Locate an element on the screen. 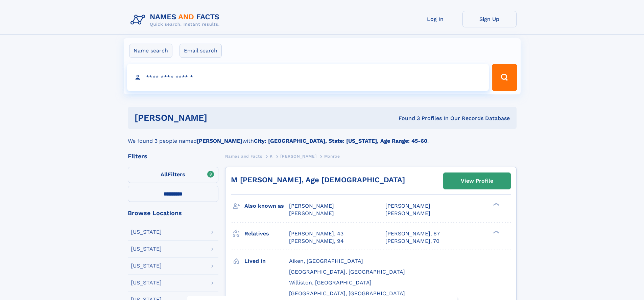  h3: Also known as is located at coordinates (267, 206).